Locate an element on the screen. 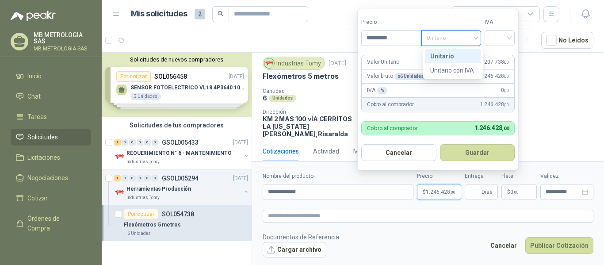  span: Negociaciones is located at coordinates (48, 178).